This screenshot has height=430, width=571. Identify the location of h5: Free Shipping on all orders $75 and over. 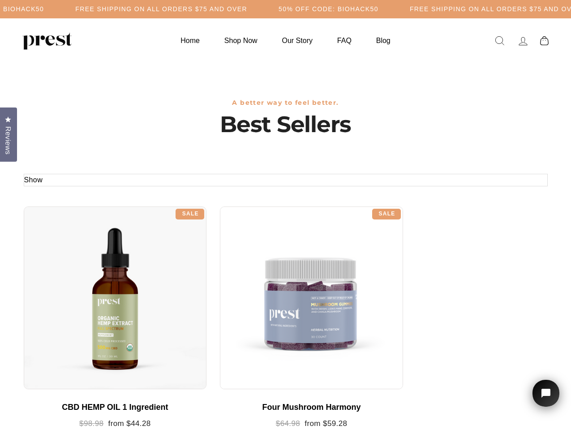
(161, 9).